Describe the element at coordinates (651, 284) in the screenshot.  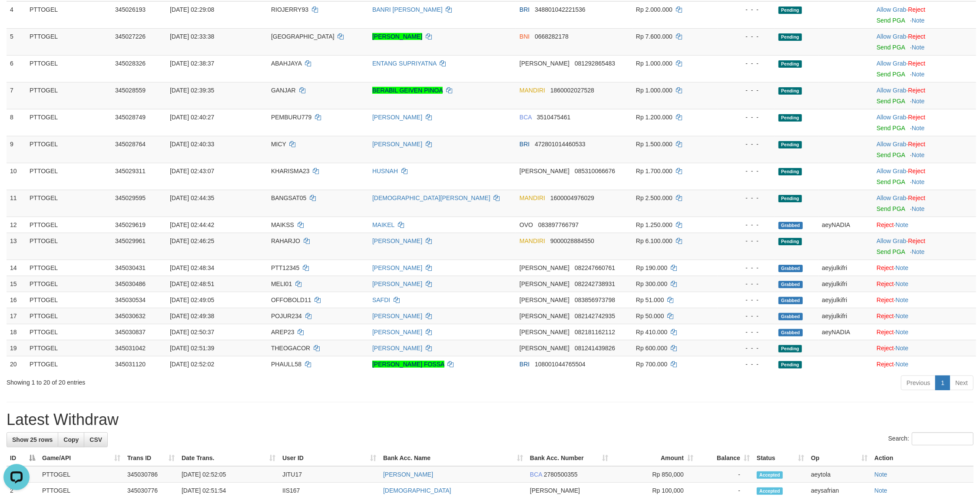
I see `span: Rp 300.000` at that location.